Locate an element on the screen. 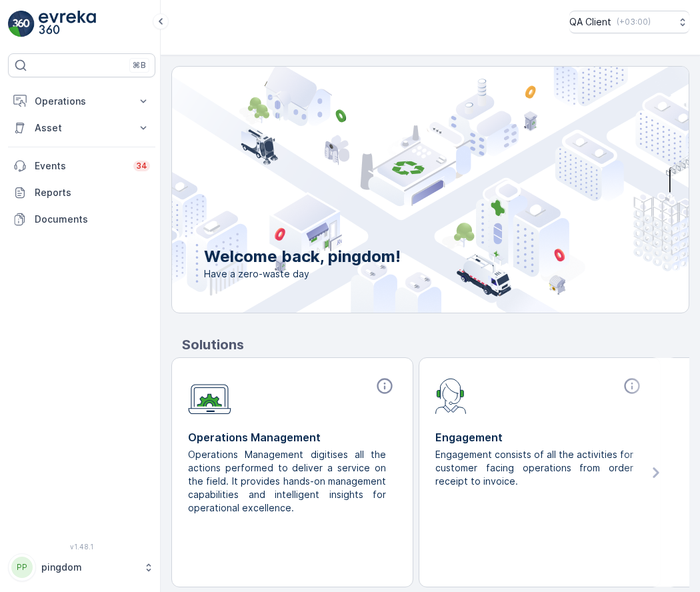 This screenshot has height=592, width=700. a: Documents is located at coordinates (81, 219).